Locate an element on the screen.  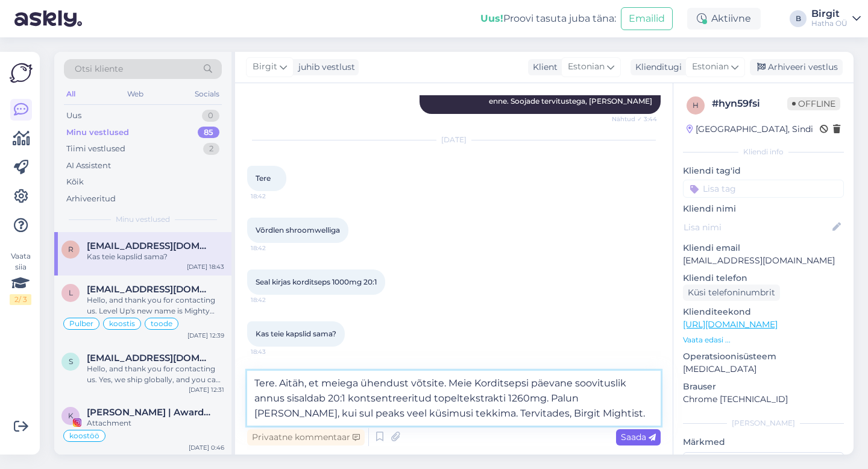
div: Hello, and thank you for contacting us. Level Up's new name is Mighty Focus. The product is almos... is located at coordinates (156, 306).